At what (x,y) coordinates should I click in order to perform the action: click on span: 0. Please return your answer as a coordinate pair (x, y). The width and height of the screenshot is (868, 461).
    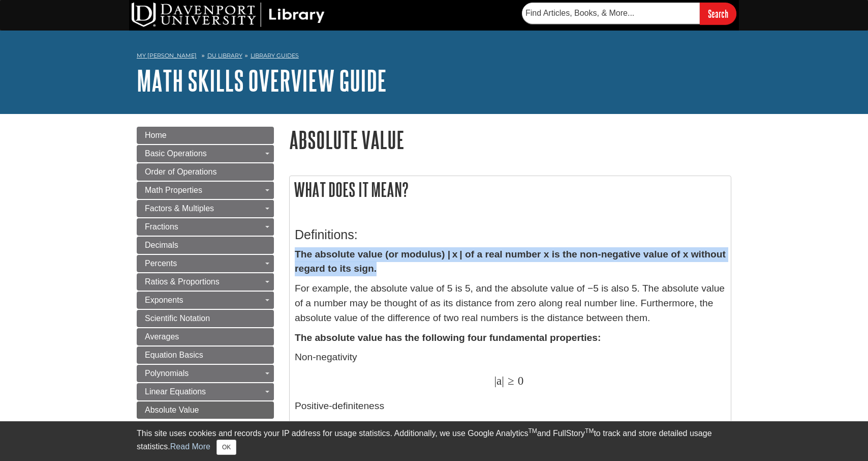
    Looking at the image, I should click on (519, 380).